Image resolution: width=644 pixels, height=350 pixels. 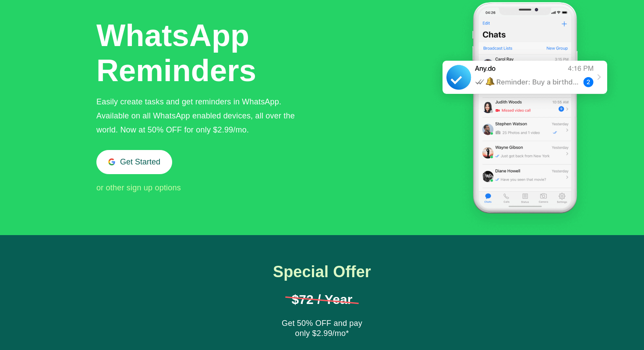 What do you see at coordinates (178, 53) in the screenshot?
I see `h1: WhatsApp Reminders` at bounding box center [178, 53].